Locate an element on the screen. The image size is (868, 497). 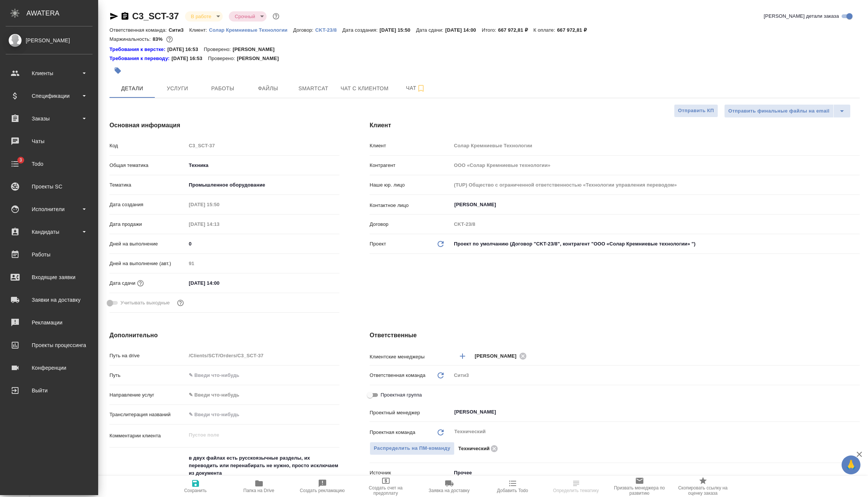
button: Доп статусы указывают на важность/срочность заказа is located at coordinates (276, 16).